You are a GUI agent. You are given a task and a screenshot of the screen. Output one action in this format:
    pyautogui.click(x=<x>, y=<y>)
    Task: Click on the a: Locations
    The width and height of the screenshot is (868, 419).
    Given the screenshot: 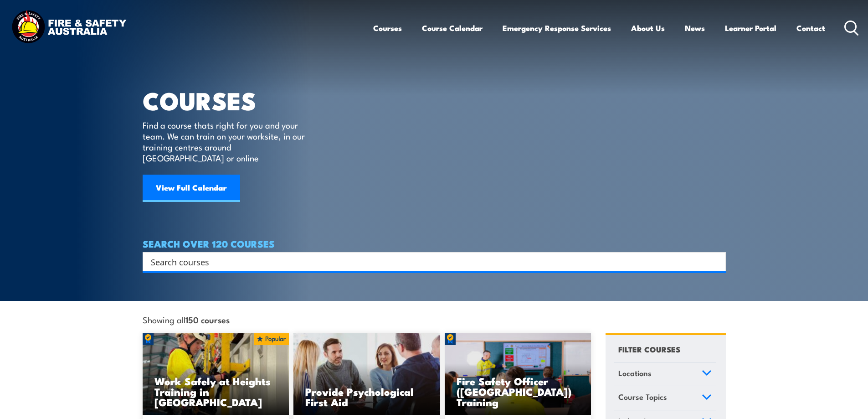 What is the action you would take?
    pyautogui.click(x=665, y=374)
    